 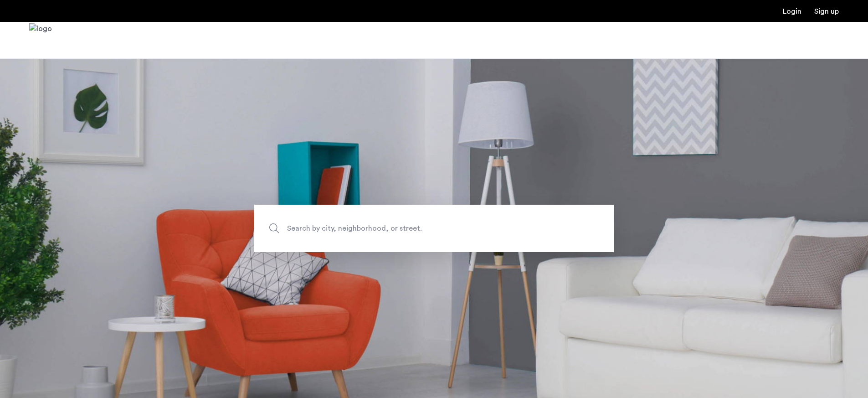 I want to click on span: Search by city, neighborhood, or street., so click(x=413, y=228).